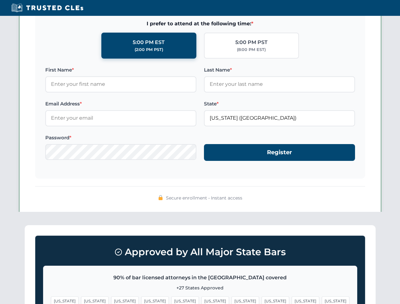 The image size is (400, 304). What do you see at coordinates (200, 288) in the screenshot?
I see `p: +27 States Approved` at bounding box center [200, 288].